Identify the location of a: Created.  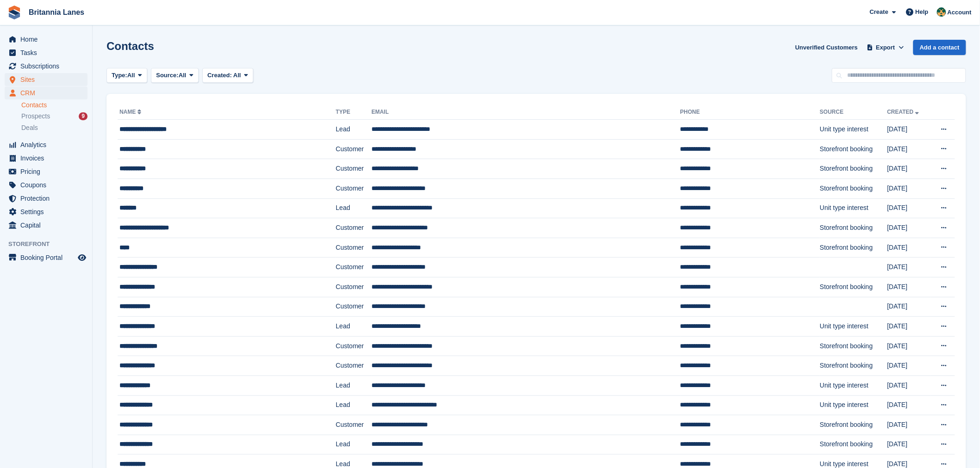
(904, 112).